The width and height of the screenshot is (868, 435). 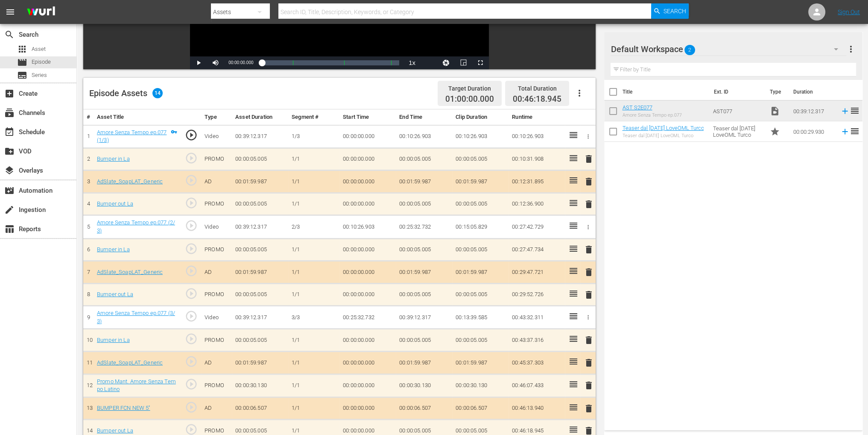 What do you see at coordinates (130, 362) in the screenshot?
I see `a: AdSlate_SoapLAT_Generic` at bounding box center [130, 362].